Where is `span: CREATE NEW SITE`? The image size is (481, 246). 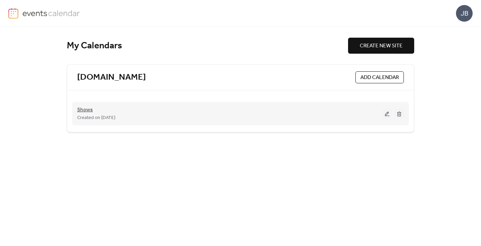 span: CREATE NEW SITE is located at coordinates (381, 46).